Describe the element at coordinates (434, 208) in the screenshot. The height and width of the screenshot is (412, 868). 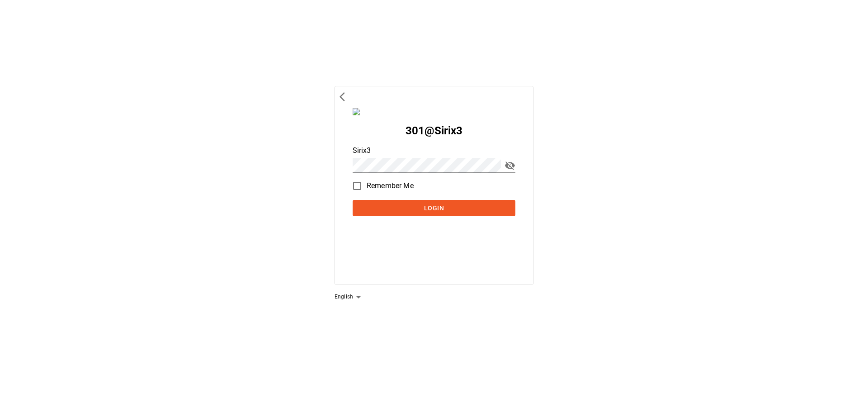
I see `button: Login` at that location.